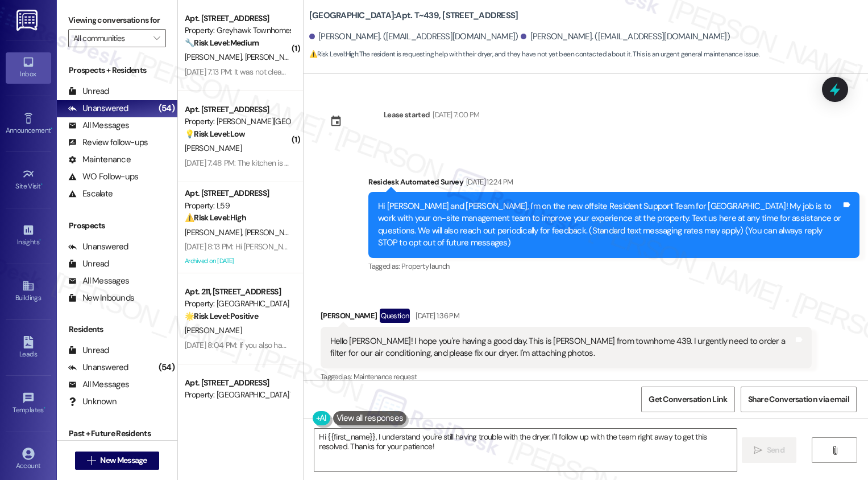 The width and height of the screenshot is (868, 480). What do you see at coordinates (117, 329) in the screenshot?
I see `div: Residents` at bounding box center [117, 329].